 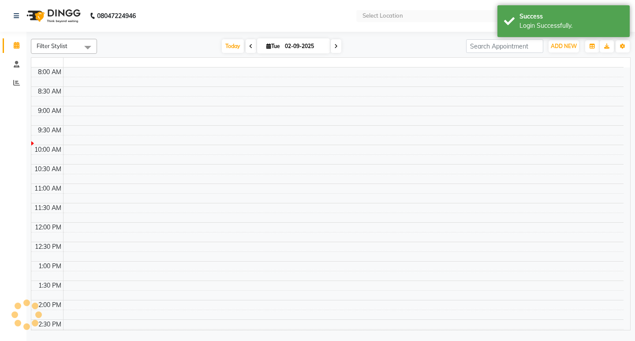 I want to click on span: Filter Stylist, so click(x=52, y=46).